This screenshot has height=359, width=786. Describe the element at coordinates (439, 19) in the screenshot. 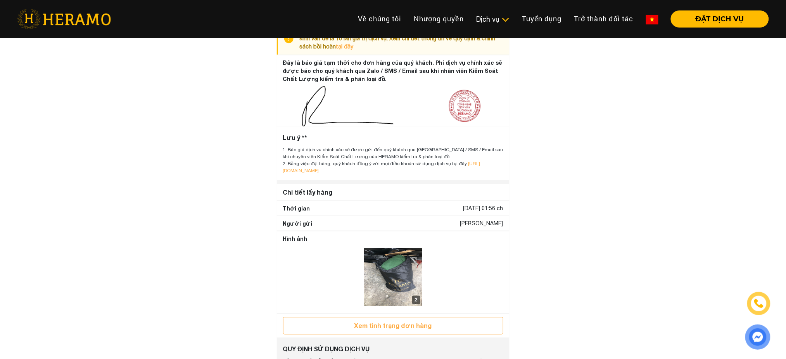

I see `a: Nhượng quyền` at that location.